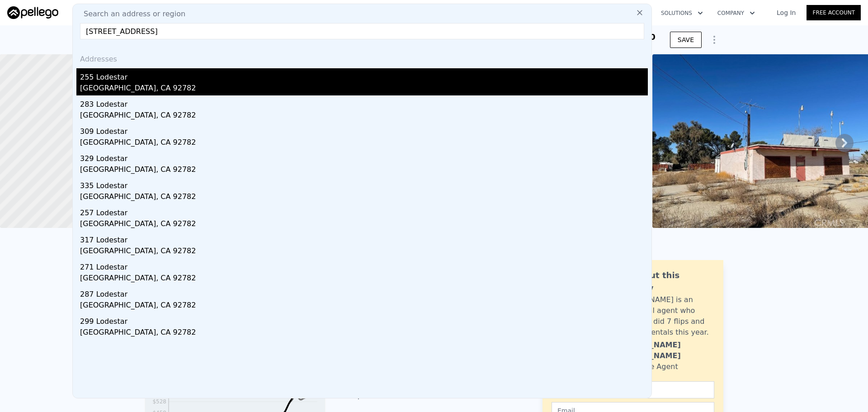 The image size is (868, 412). What do you see at coordinates (364, 320) in the screenshot?
I see `div: 299 Lodestar` at bounding box center [364, 320].